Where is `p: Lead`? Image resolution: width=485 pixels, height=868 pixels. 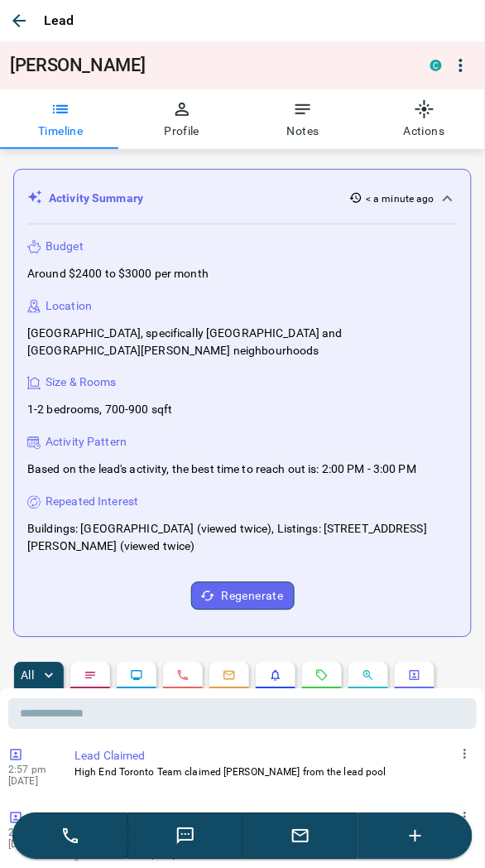
p: Lead is located at coordinates (59, 21).